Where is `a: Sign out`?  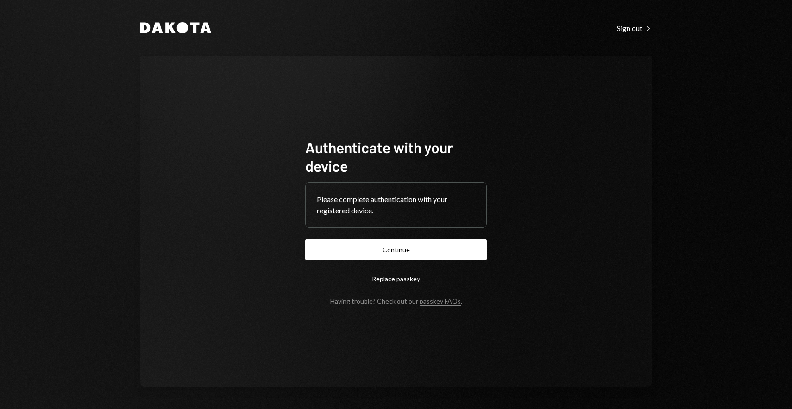 a: Sign out is located at coordinates (634, 28).